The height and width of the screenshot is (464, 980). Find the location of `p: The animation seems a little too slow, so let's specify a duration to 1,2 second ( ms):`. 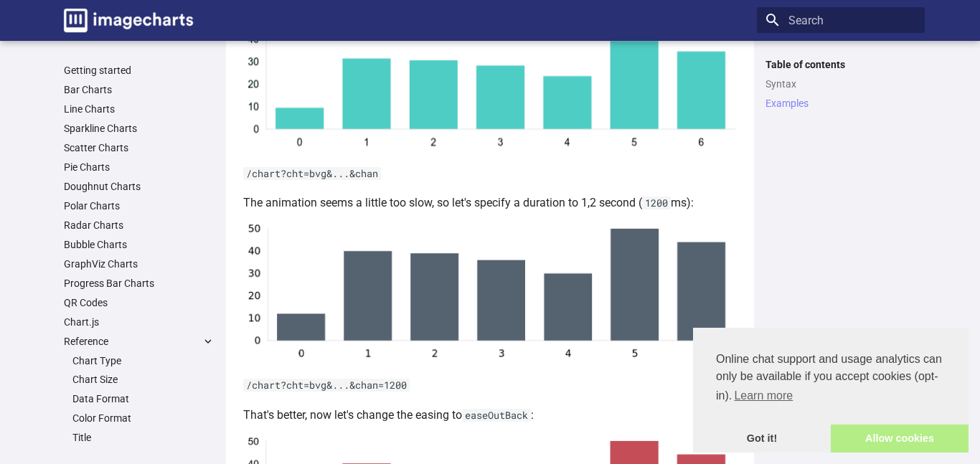

p: The animation seems a little too slow, so let's specify a duration to 1,2 second ( ms): is located at coordinates (490, 203).